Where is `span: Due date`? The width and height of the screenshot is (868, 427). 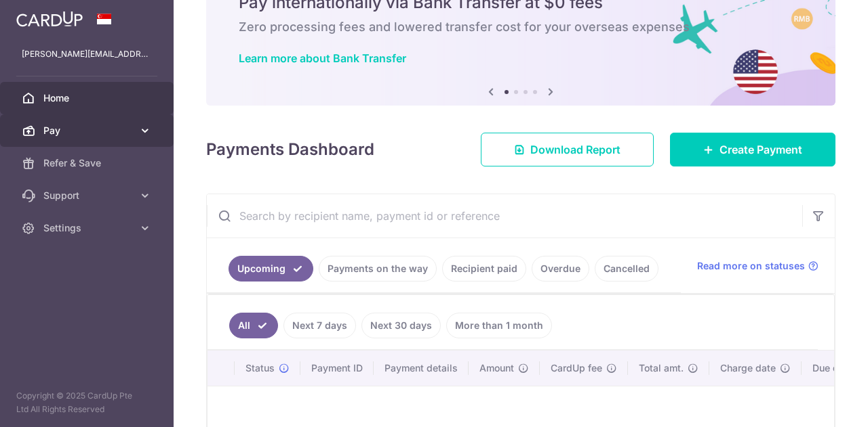 span: Due date is located at coordinates (832, 369).